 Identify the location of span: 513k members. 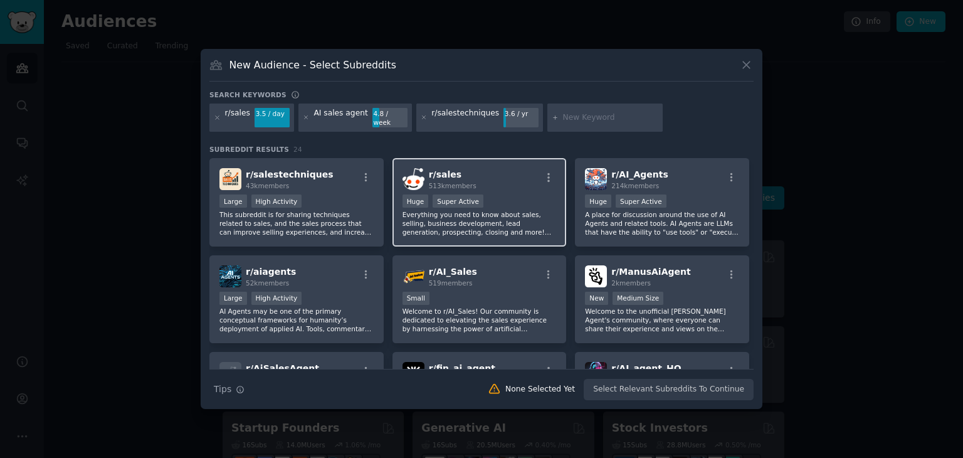
(453, 186).